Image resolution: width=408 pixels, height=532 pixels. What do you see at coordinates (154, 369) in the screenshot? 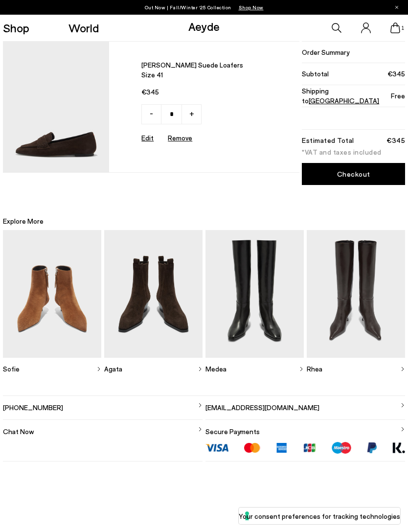
I see `a: Agata` at bounding box center [154, 369].